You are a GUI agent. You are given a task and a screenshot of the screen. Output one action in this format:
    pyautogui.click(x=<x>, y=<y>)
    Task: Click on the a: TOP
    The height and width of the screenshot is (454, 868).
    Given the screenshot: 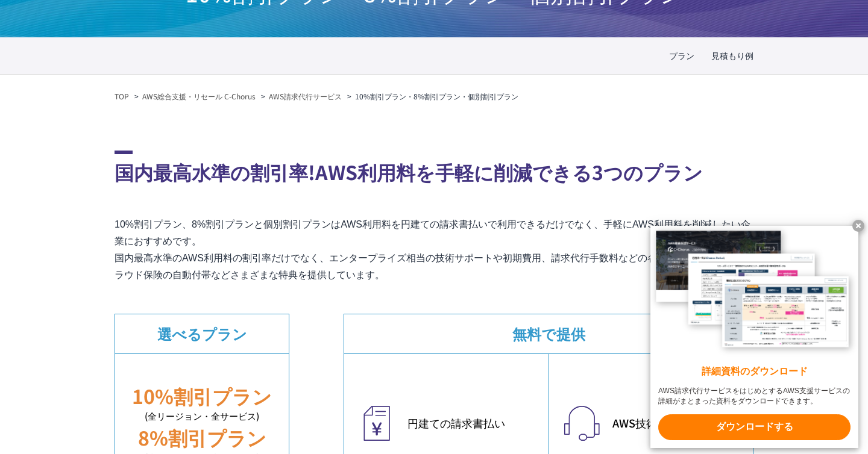 What is the action you would take?
    pyautogui.click(x=122, y=97)
    